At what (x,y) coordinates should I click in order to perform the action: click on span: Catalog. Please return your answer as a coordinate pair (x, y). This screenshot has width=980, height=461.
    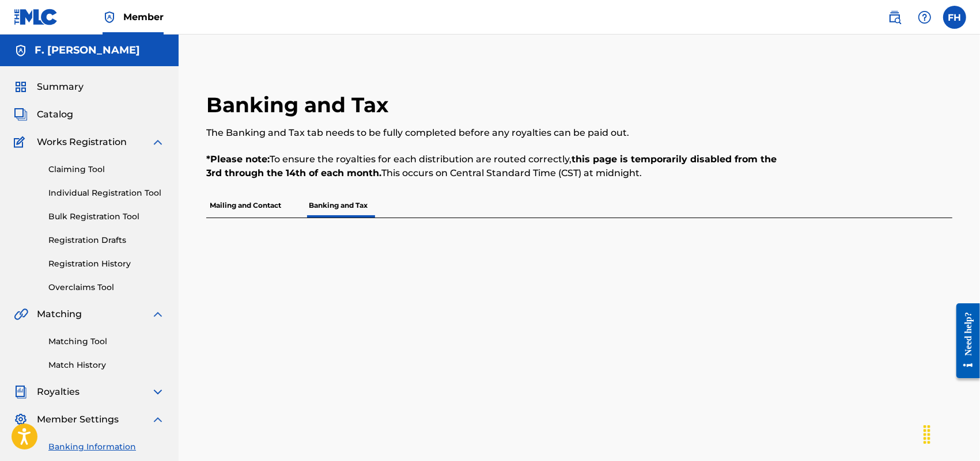
    Looking at the image, I should click on (55, 115).